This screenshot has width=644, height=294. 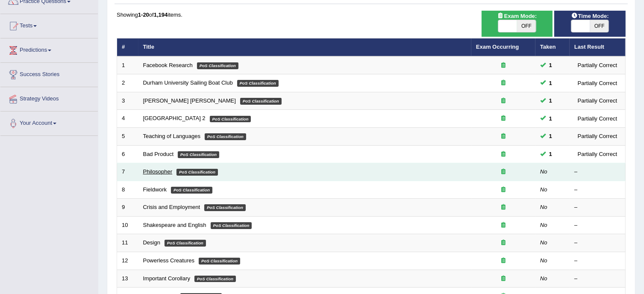 I want to click on td: 2, so click(x=128, y=83).